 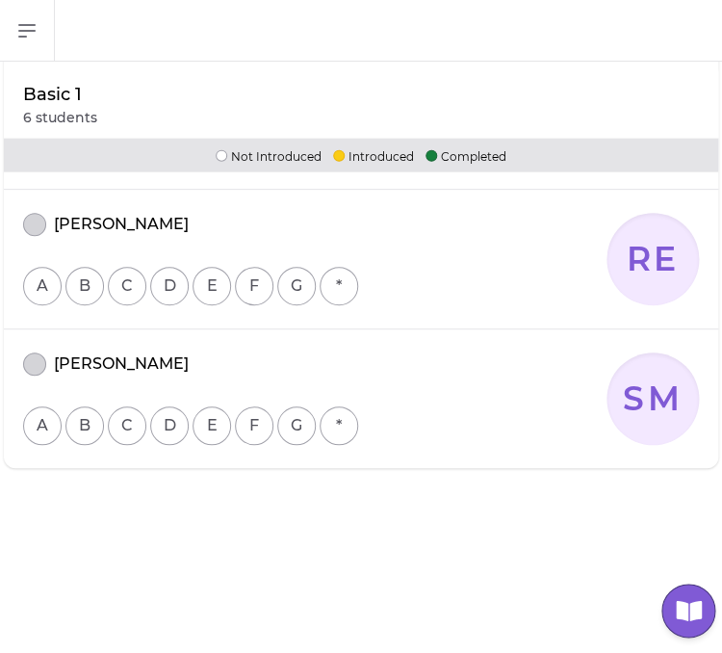 I want to click on p: Not Introduced, so click(x=269, y=155).